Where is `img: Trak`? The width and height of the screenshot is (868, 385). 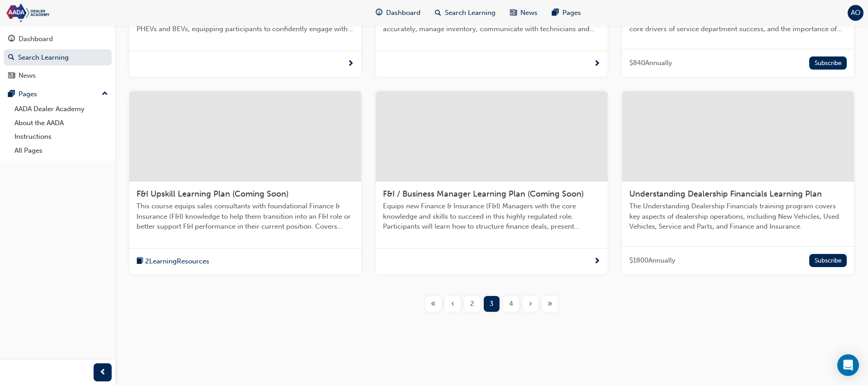 img: Trak is located at coordinates (57, 12).